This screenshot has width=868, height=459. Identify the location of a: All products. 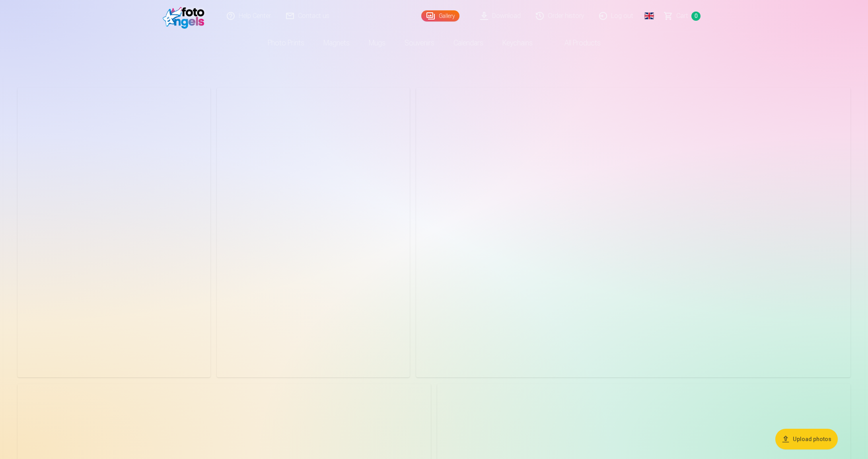
(576, 43).